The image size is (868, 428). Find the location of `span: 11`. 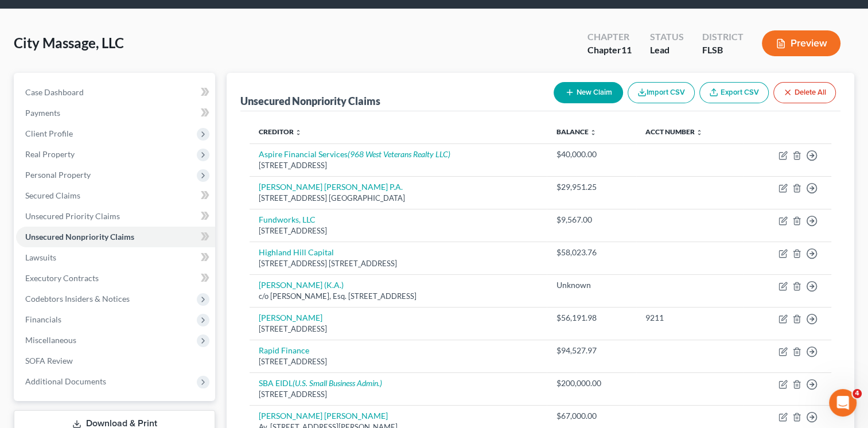

span: 11 is located at coordinates (627, 50).